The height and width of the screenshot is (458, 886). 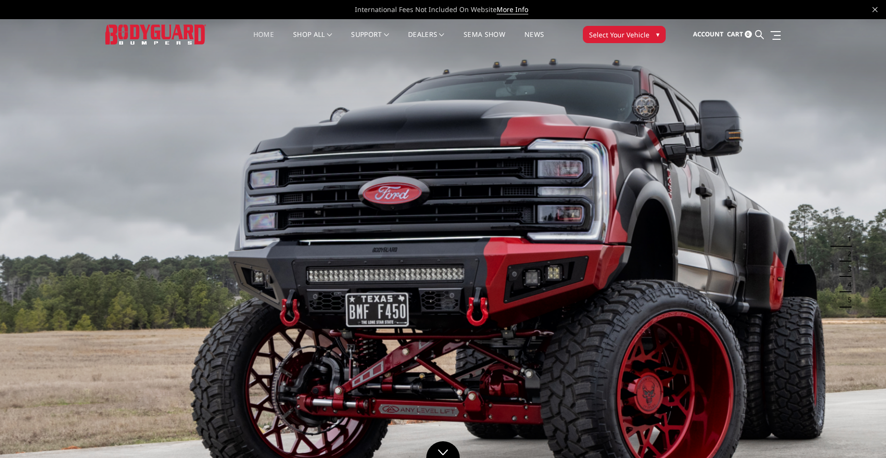 What do you see at coordinates (847, 239) in the screenshot?
I see `button: 1 of 5` at bounding box center [847, 239].